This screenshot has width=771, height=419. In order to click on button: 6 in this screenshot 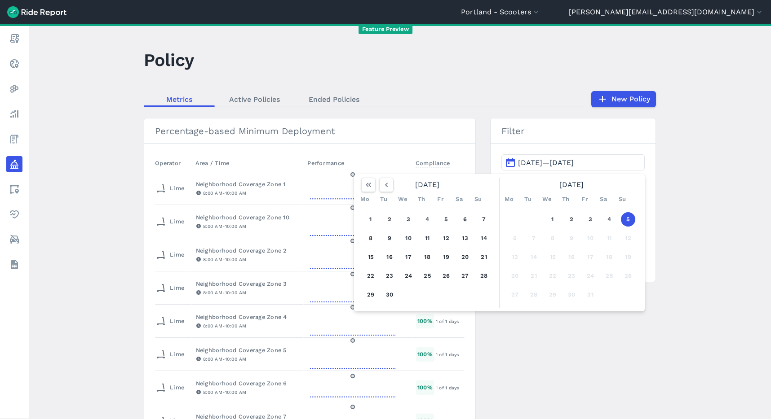, I will do `click(465, 220)`.